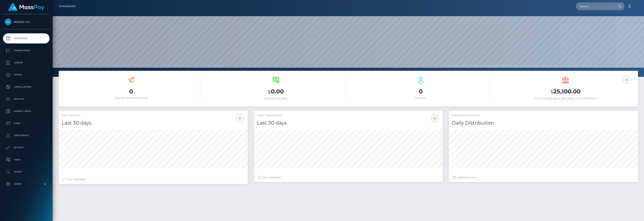  I want to click on div: Last hours, so click(543, 178).